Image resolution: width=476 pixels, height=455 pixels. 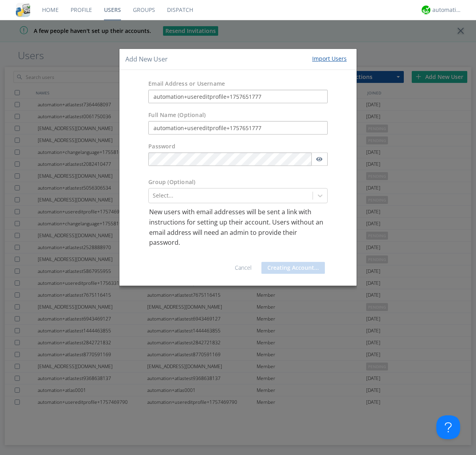 What do you see at coordinates (187, 84) in the screenshot?
I see `label: Email Address or Username` at bounding box center [187, 84].